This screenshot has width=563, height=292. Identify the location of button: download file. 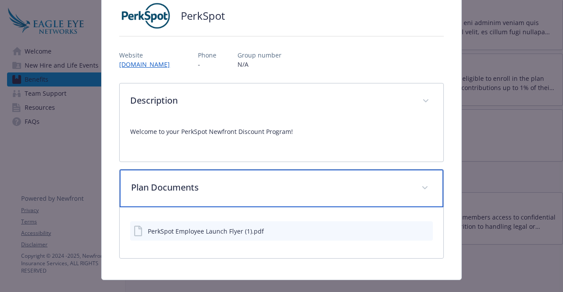
(411, 231).